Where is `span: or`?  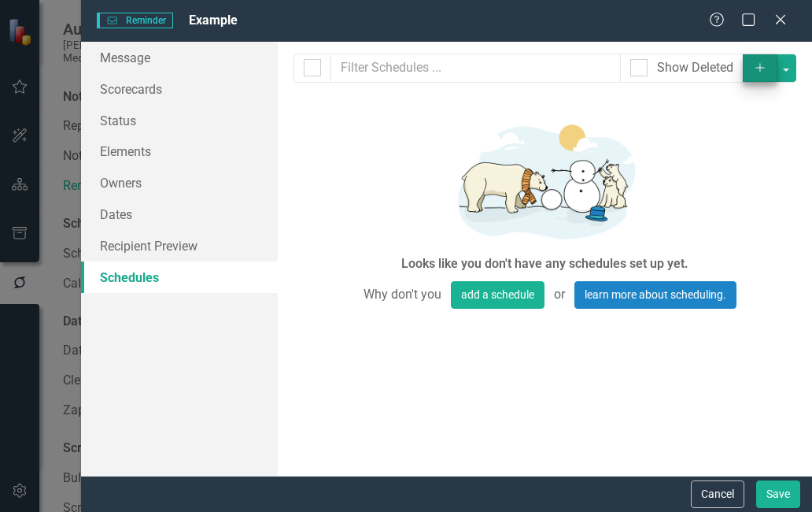
span: or is located at coordinates (559, 295).